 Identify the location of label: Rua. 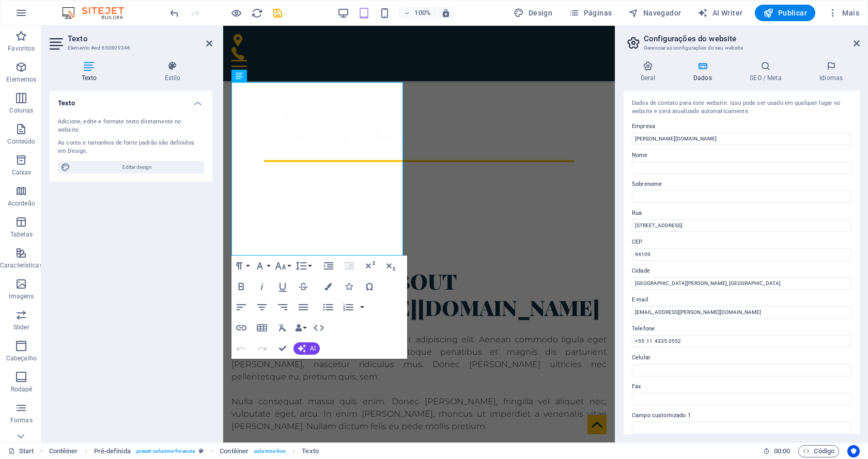
(742, 213).